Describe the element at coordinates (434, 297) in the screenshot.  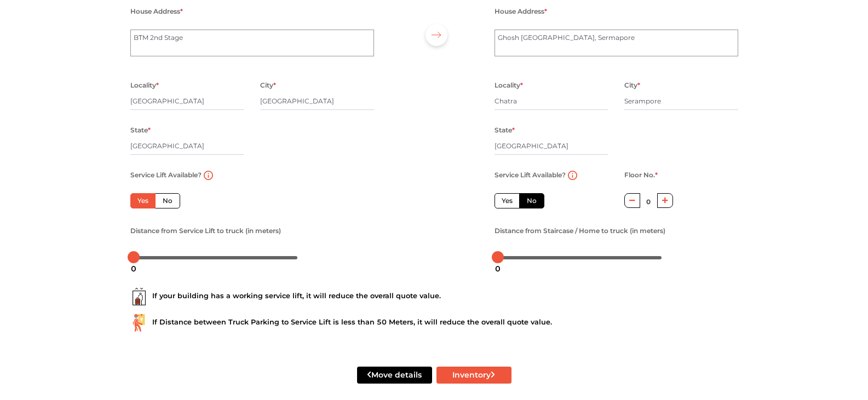
I see `div: If your building has a working service lift, it will reduce the overall quote value.` at that location.